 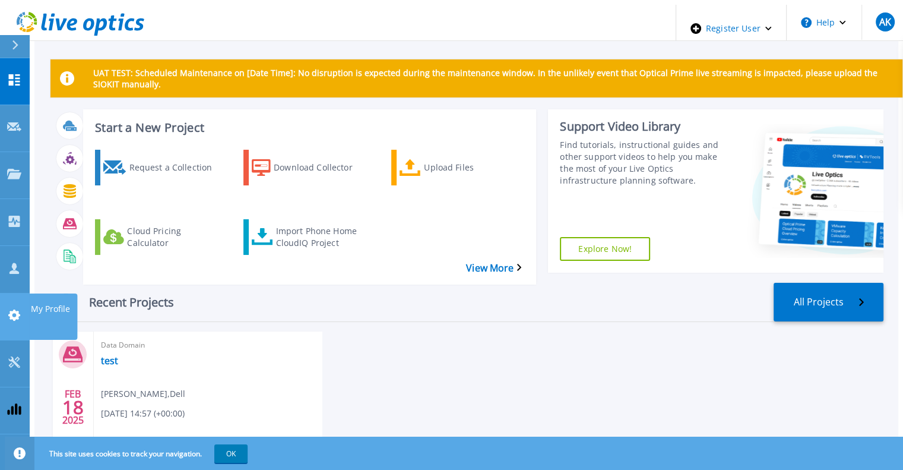 What do you see at coordinates (828, 302) in the screenshot?
I see `a: All Projects` at bounding box center [828, 302].